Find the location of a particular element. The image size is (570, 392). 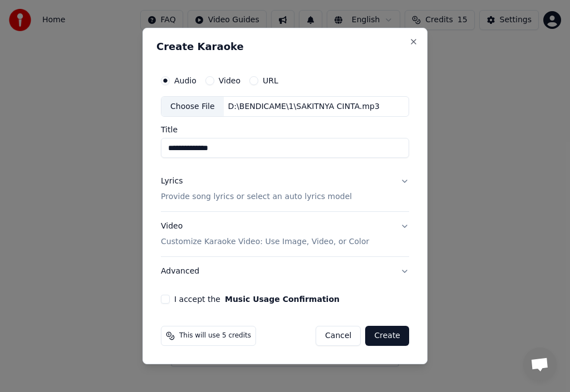

button: Advanced is located at coordinates (285, 271).